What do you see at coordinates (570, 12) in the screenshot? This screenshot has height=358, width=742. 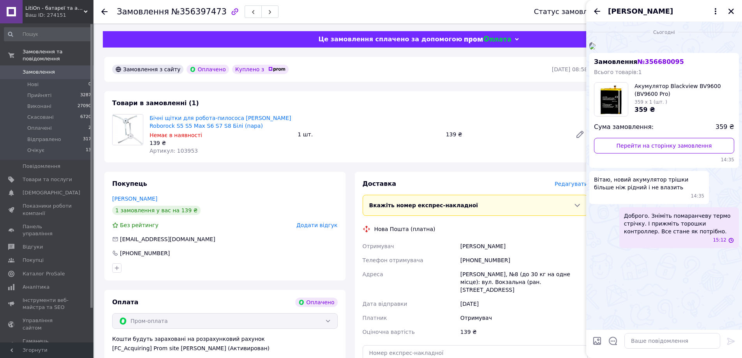 I see `div: Статус замовлення` at bounding box center [570, 12].